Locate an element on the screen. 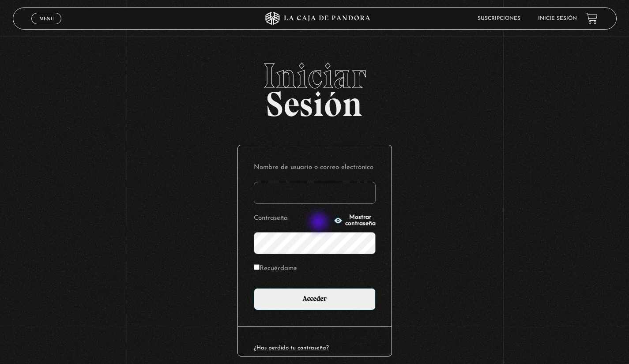 This screenshot has height=364, width=629. a: Inicie sesión is located at coordinates (557, 18).